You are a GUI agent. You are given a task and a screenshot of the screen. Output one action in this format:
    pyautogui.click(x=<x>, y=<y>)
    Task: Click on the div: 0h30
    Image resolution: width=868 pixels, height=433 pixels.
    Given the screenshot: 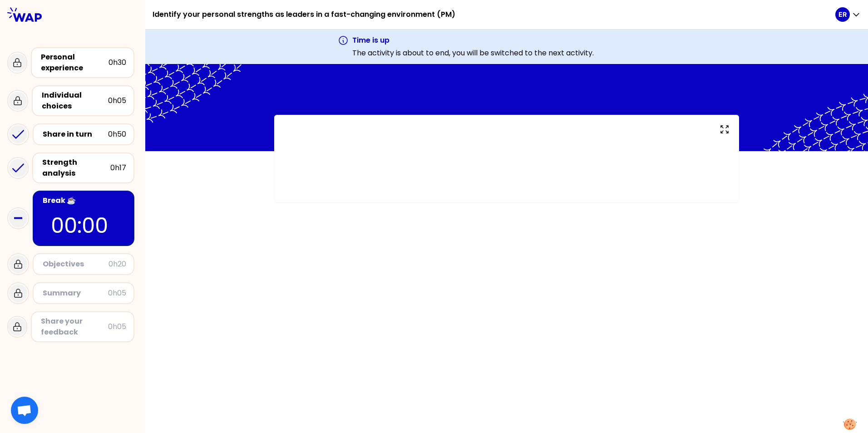 What is the action you would take?
    pyautogui.click(x=117, y=62)
    